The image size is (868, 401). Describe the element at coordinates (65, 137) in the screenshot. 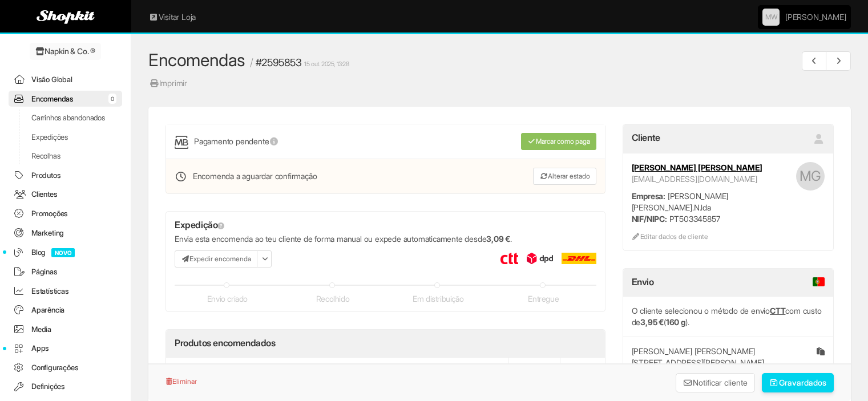

I see `a: Expedições` at that location.